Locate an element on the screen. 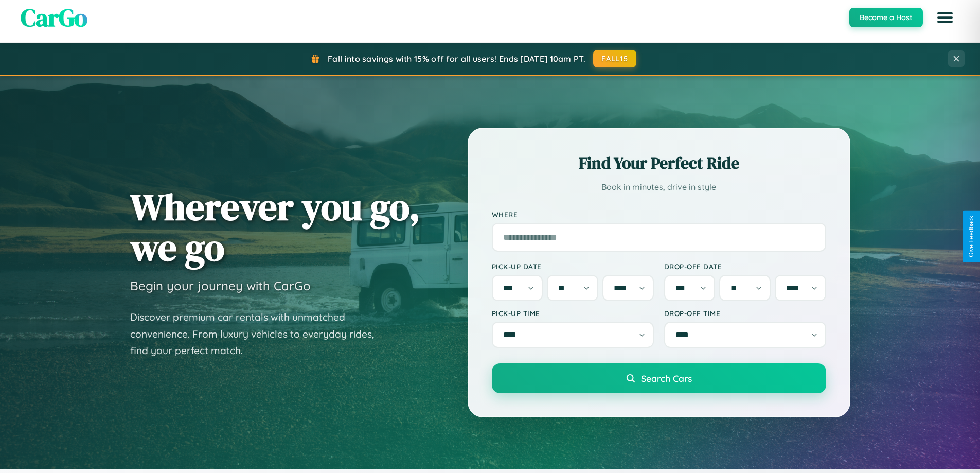 This screenshot has width=980, height=473. button: Open menu is located at coordinates (945, 18).